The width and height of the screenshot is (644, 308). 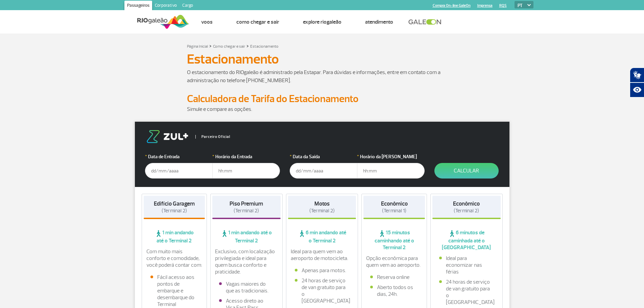 I want to click on div: Plugin de acessibilidade da Hand Talk., so click(x=637, y=83).